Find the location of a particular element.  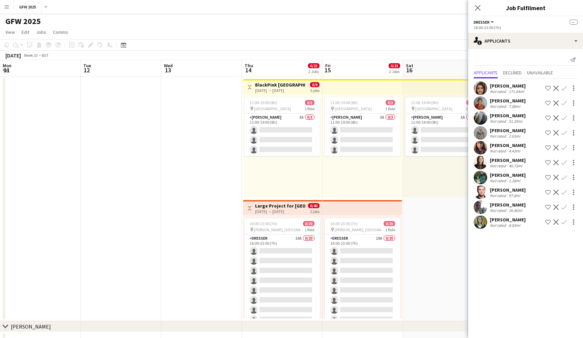

div: 7.88mi is located at coordinates (515, 106).